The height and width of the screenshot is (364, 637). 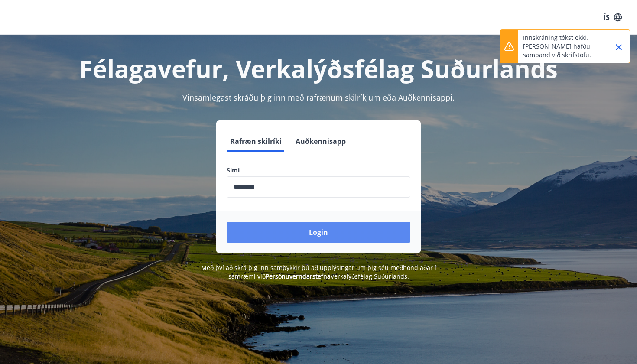 What do you see at coordinates (319, 69) in the screenshot?
I see `h1: Félagavefur, Verkalýðsfélag Suðurlands` at bounding box center [319, 69].